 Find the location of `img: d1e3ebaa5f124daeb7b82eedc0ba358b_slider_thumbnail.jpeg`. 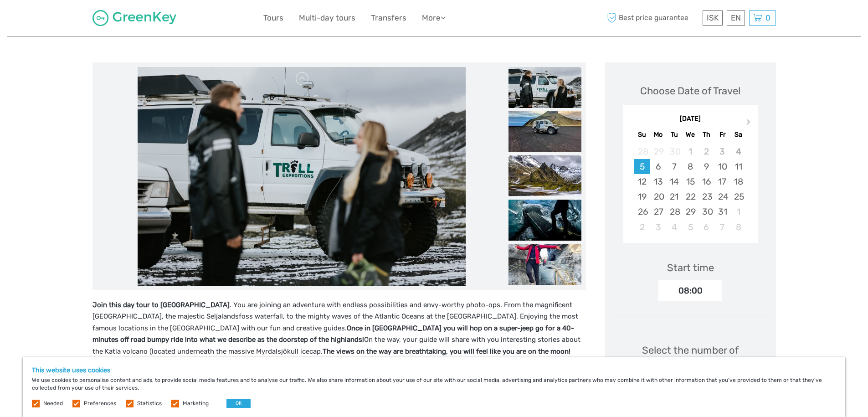

img: d1e3ebaa5f124daeb7b82eedc0ba358b_slider_thumbnail.jpeg is located at coordinates (545, 88).